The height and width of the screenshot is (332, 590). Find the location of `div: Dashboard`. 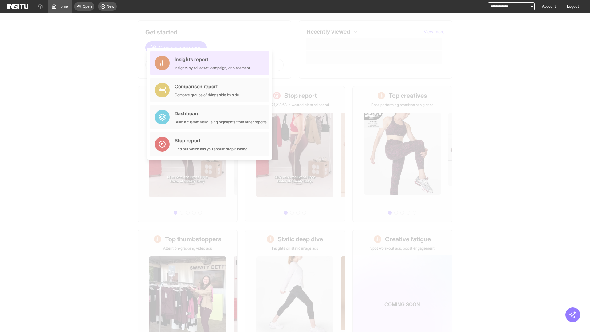

div: Dashboard is located at coordinates (221, 113).